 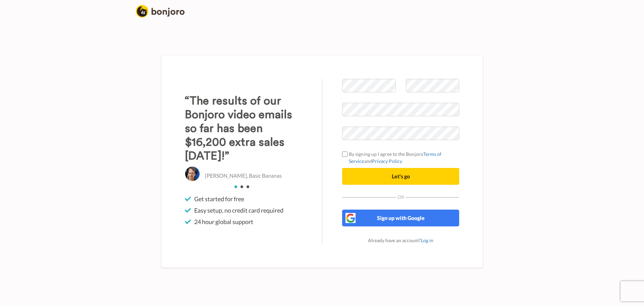 I want to click on a: Privacy Policy, so click(x=388, y=161).